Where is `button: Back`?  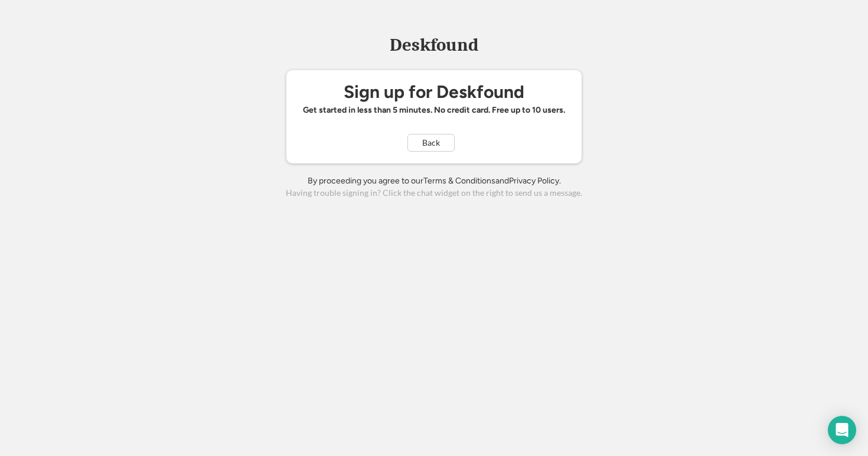
button: Back is located at coordinates (431, 143).